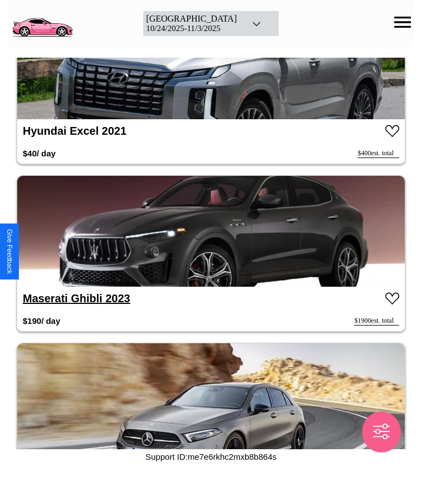 Image resolution: width=422 pixels, height=503 pixels. Describe the element at coordinates (76, 298) in the screenshot. I see `a: Maserati Ghibli 2023` at that location.